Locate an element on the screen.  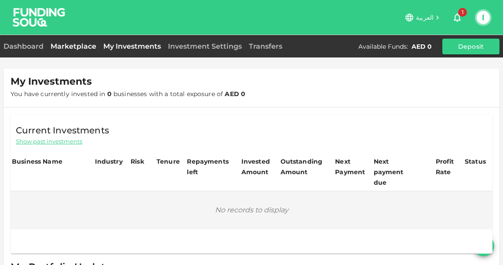
div: Industry is located at coordinates (109, 162).